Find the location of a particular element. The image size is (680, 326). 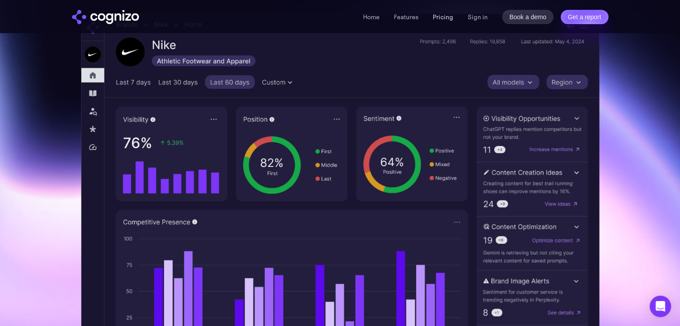

a: Book a demo is located at coordinates (528, 17).